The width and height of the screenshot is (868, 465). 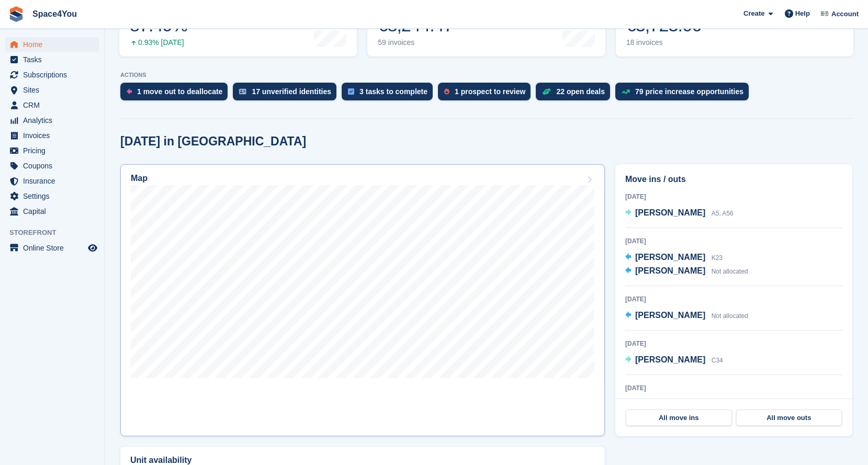 What do you see at coordinates (581, 92) in the screenshot?
I see `div: 22 open deals` at bounding box center [581, 92].